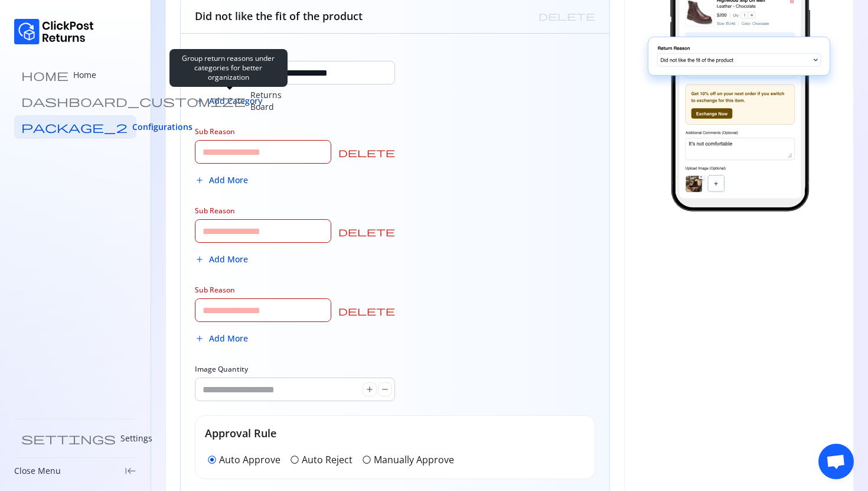 The image size is (868, 491). Describe the element at coordinates (75, 471) in the screenshot. I see `div: Close Menukeyboard_tab_rtl` at that location.